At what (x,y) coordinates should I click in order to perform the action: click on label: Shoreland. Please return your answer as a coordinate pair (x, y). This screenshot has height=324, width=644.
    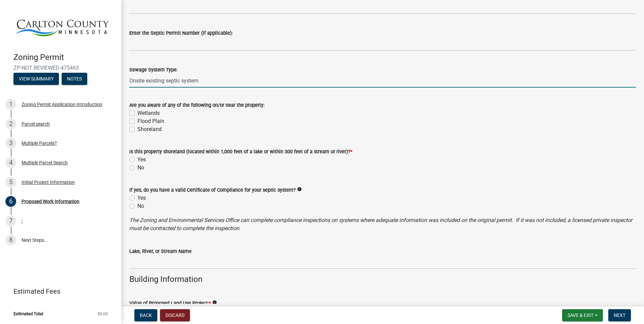
    Looking at the image, I should click on (150, 130).